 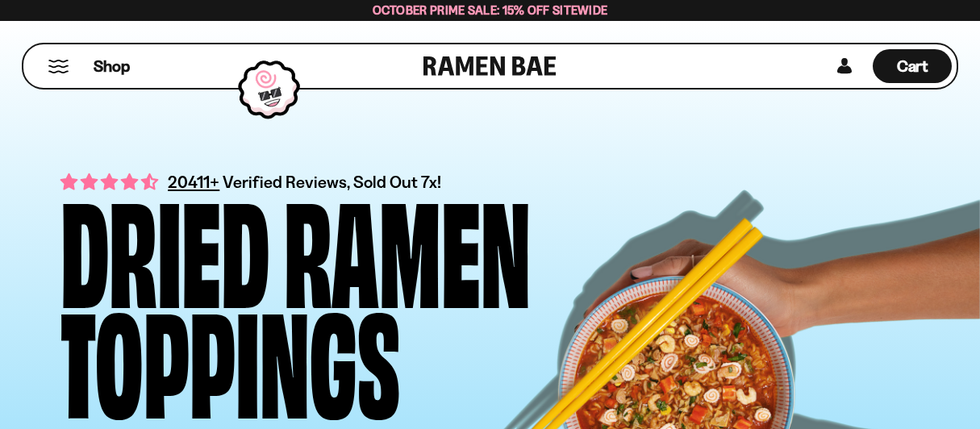 What do you see at coordinates (58, 66) in the screenshot?
I see `button: Mobile Menu Trigger` at bounding box center [58, 66].